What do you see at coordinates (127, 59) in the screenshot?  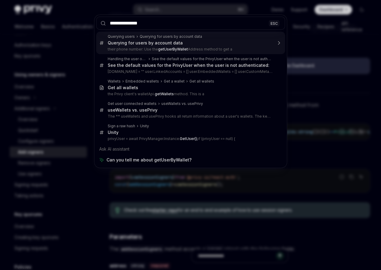 I see `div: Handling the user object` at bounding box center [127, 59].